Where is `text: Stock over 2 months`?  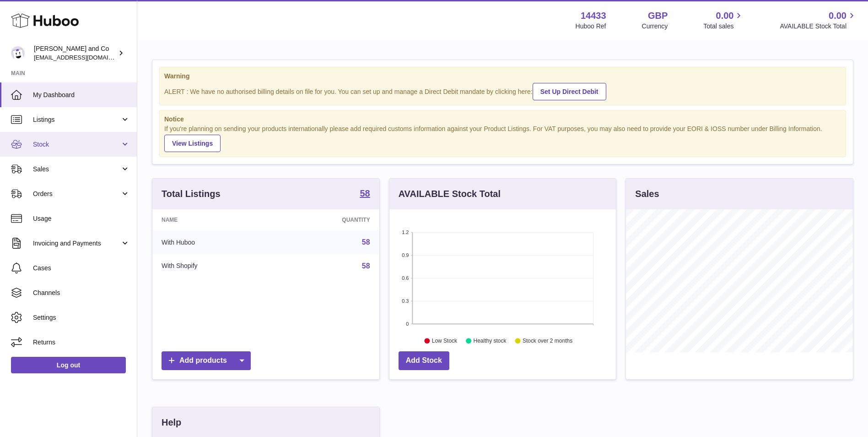
text: Stock over 2 months is located at coordinates (548, 341).